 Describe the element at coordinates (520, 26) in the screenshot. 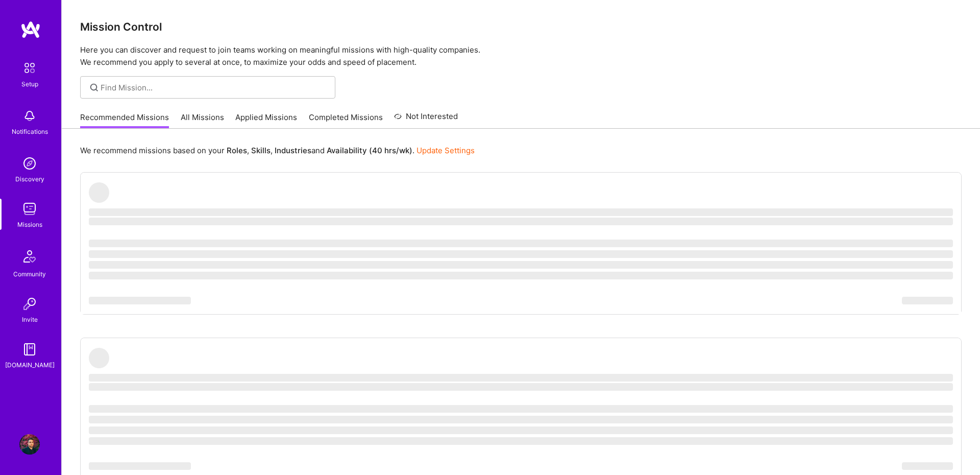

I see `h3: Mission Control` at that location.